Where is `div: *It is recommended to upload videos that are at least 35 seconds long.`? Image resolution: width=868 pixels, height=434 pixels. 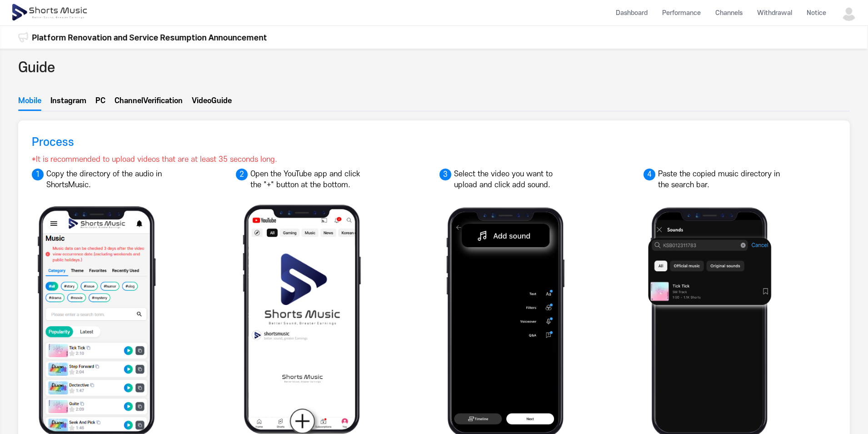
div: *It is recommended to upload videos that are at least 35 seconds long. is located at coordinates (155, 159).